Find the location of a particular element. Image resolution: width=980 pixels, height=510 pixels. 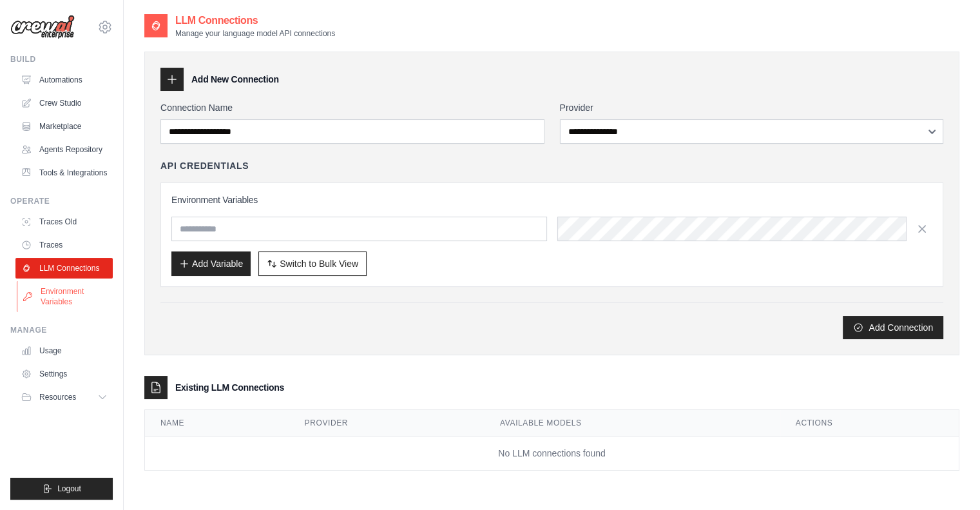

h3: Environment Variables is located at coordinates (552, 200).